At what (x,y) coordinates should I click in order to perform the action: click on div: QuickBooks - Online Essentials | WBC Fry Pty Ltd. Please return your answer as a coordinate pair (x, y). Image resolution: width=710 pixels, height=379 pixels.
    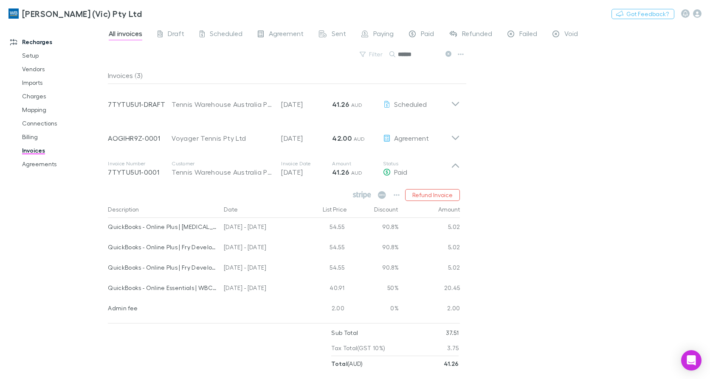
    Looking at the image, I should click on (162, 288).